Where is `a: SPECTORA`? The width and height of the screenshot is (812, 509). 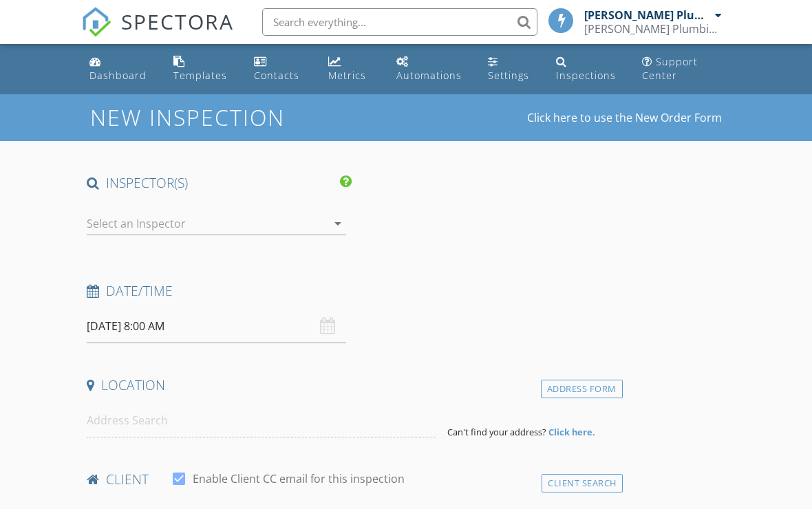 a: SPECTORA is located at coordinates (158, 33).